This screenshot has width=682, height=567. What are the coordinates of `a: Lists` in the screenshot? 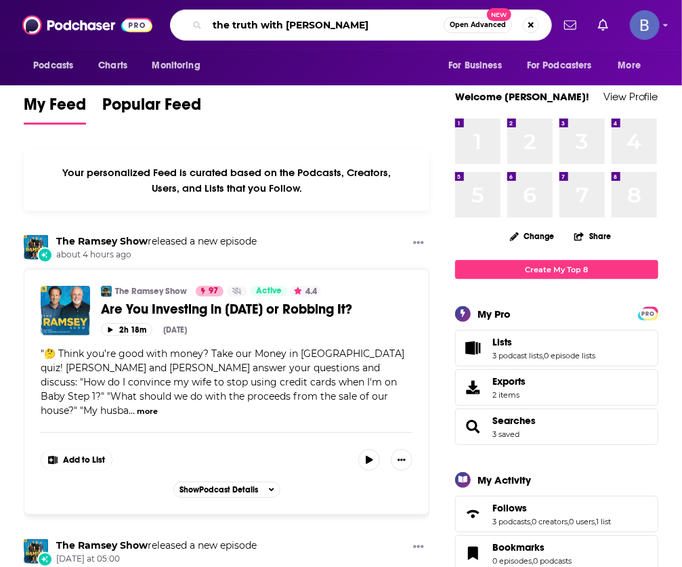 It's located at (544, 342).